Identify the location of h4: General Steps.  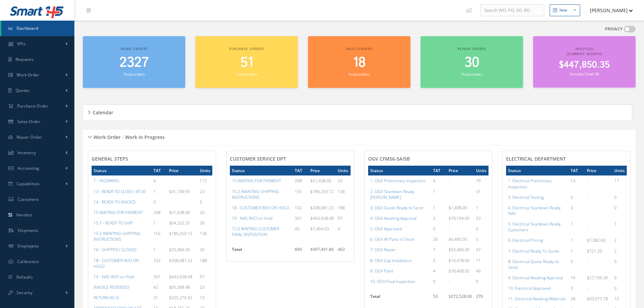
(152, 159).